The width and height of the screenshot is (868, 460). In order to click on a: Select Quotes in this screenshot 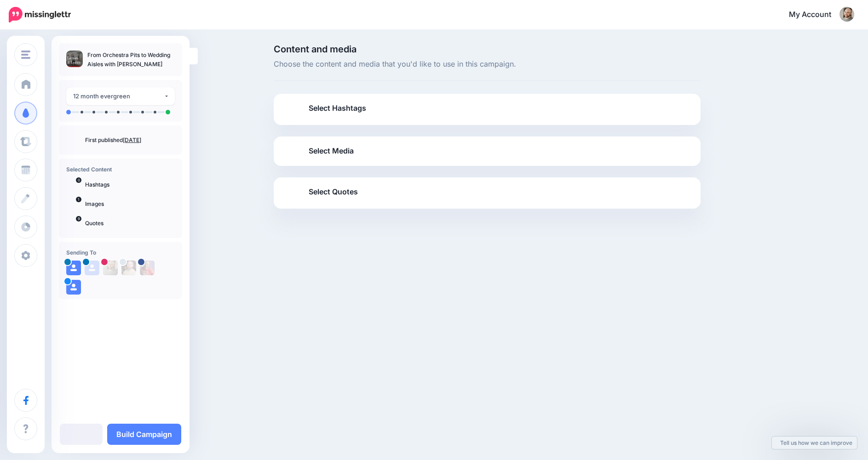, I will do `click(487, 197)`.